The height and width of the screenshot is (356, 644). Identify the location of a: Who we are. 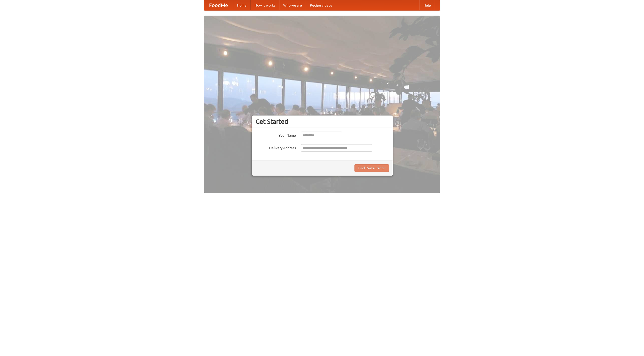
(293, 5).